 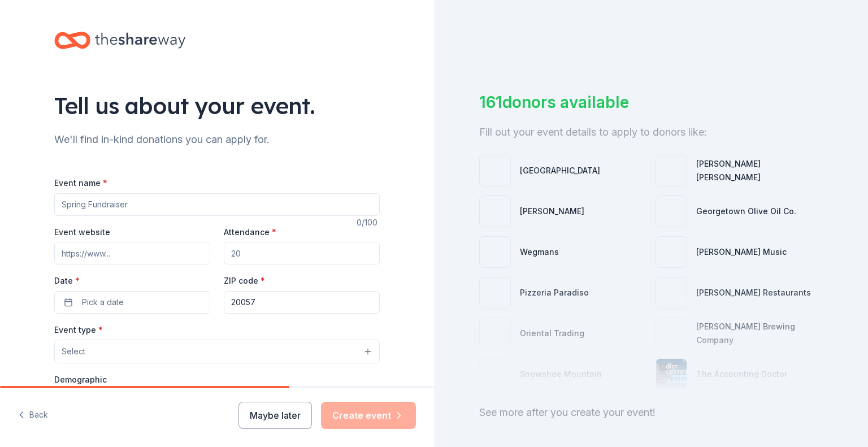 I want to click on input: Spring Fundraiser, so click(x=217, y=204).